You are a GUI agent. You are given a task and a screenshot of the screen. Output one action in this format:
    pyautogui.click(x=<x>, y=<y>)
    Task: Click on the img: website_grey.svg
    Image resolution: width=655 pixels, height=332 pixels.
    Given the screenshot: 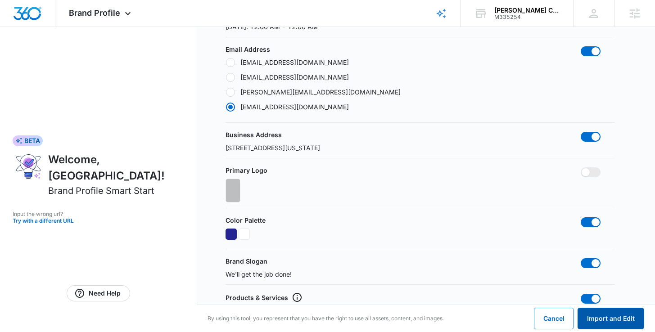 What is the action you would take?
    pyautogui.click(x=18, y=27)
    